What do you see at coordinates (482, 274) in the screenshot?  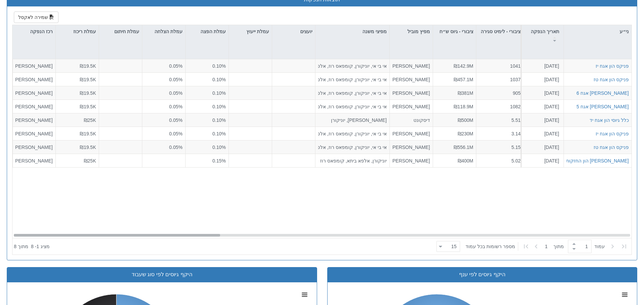 I see `div: היקף גיוסים לפי ענף` at bounding box center [482, 274].